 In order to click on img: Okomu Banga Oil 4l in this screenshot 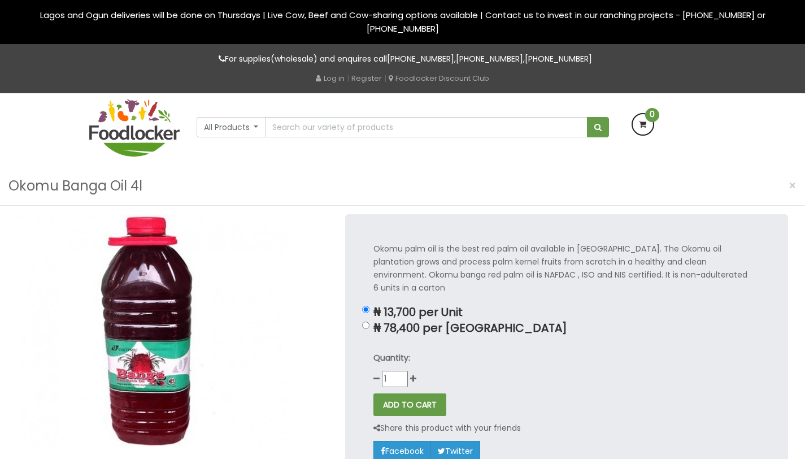, I will do `click(153, 330)`.